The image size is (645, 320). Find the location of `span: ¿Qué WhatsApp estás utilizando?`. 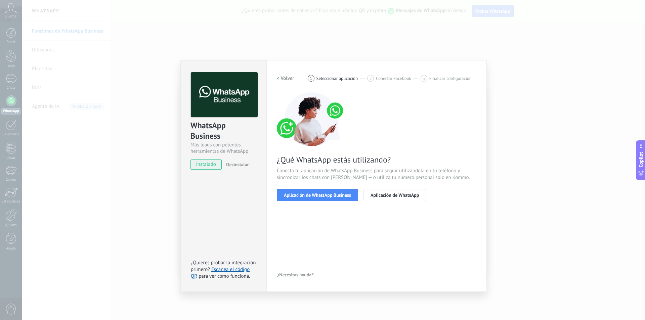

span: ¿Qué WhatsApp estás utilizando? is located at coordinates (377, 160).